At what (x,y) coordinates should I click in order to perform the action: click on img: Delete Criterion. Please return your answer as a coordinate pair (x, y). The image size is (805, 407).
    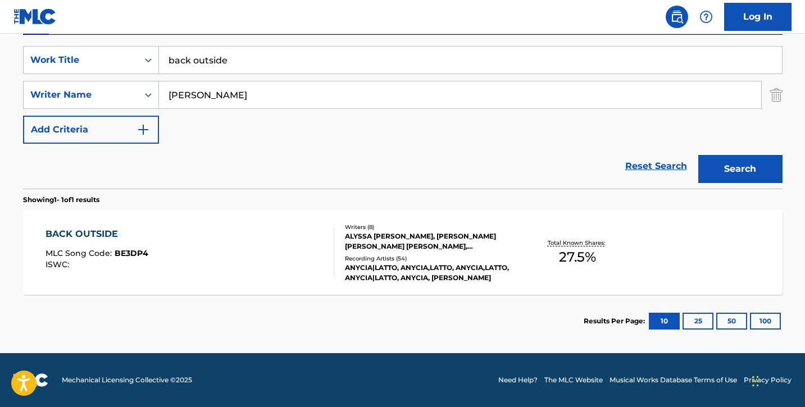
    Looking at the image, I should click on (776, 95).